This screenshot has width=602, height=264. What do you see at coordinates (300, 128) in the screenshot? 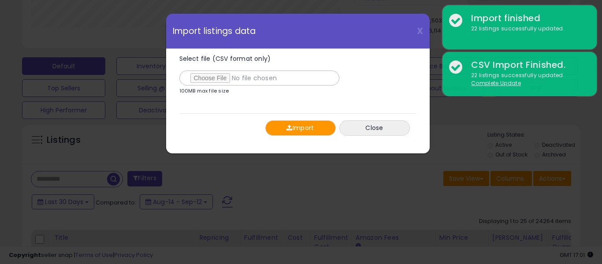
I see `button: Import` at bounding box center [300, 128].